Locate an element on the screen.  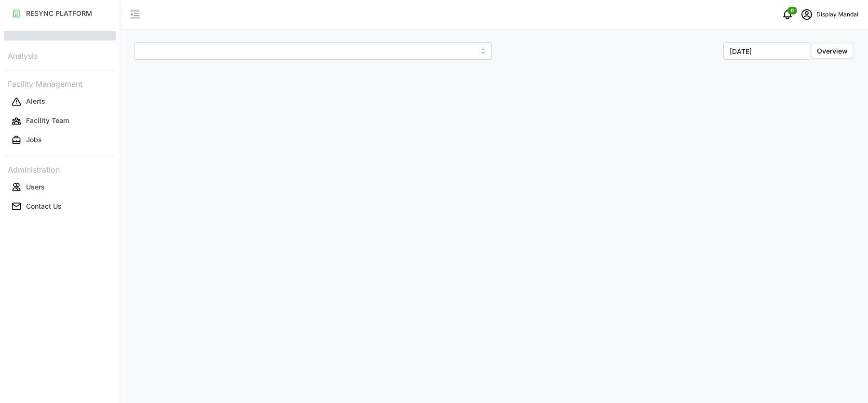
p: Facility Team is located at coordinates (48, 120).